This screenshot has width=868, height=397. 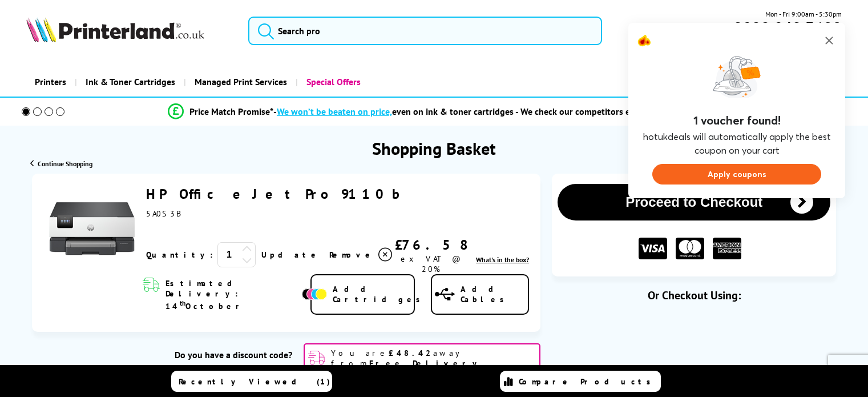 I want to click on span: Recently Viewed (1), so click(x=254, y=382).